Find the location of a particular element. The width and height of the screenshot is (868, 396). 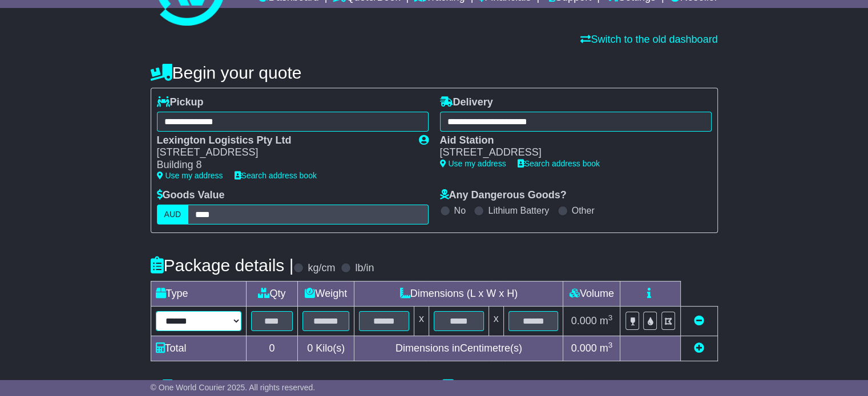

td: Kilo(s) is located at coordinates (326, 348).